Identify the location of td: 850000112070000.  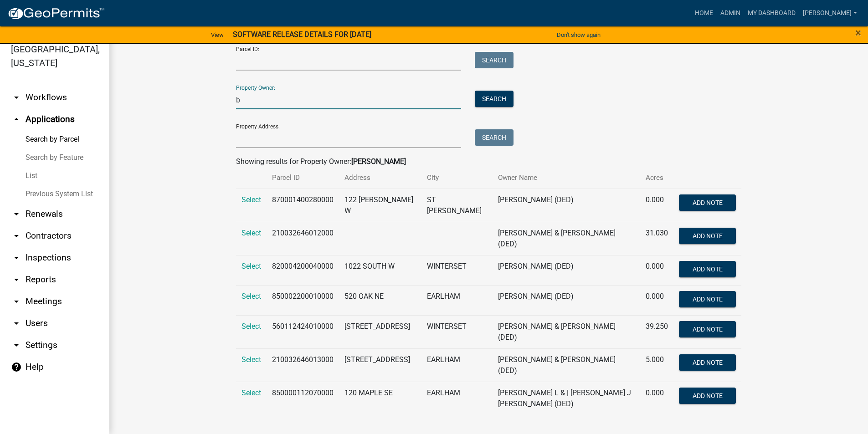
(303, 398).